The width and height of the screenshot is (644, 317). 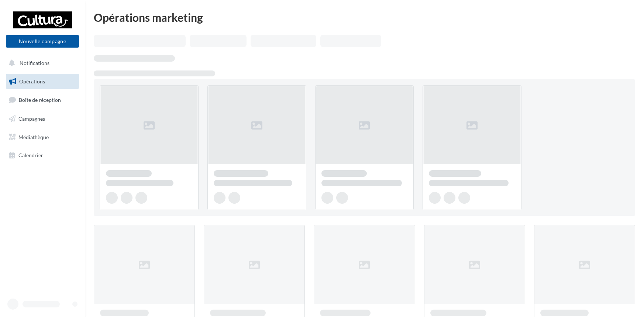 I want to click on span: Notifications, so click(x=34, y=63).